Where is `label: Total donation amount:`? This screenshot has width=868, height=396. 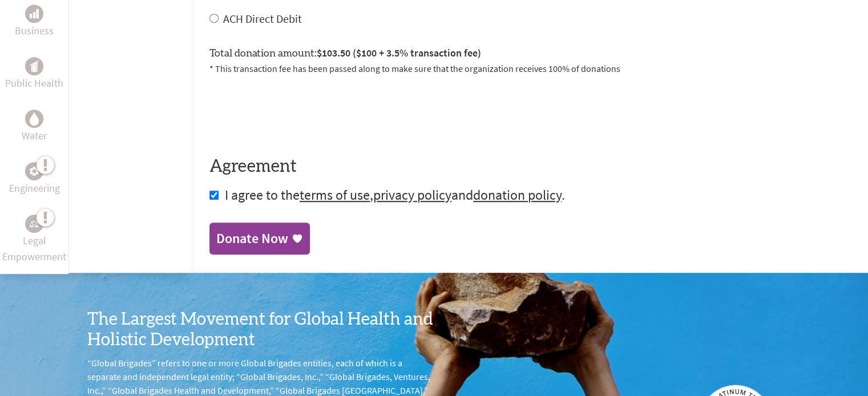
label: Total donation amount: is located at coordinates (345, 53).